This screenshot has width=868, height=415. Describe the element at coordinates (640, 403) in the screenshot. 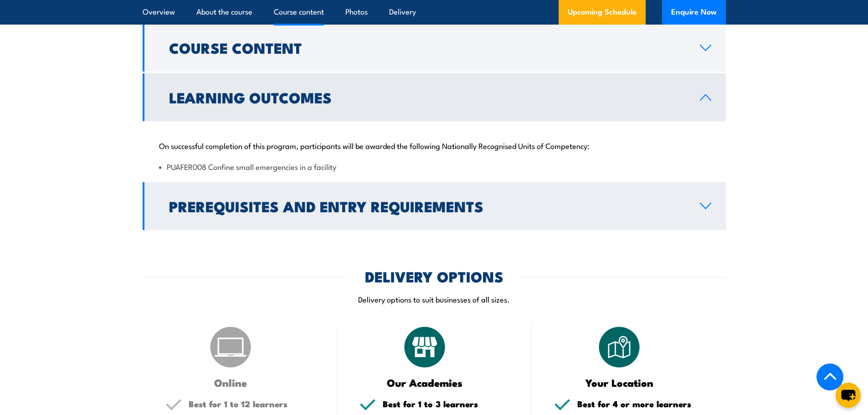

I see `h5: Best for 4 or more learners` at that location.